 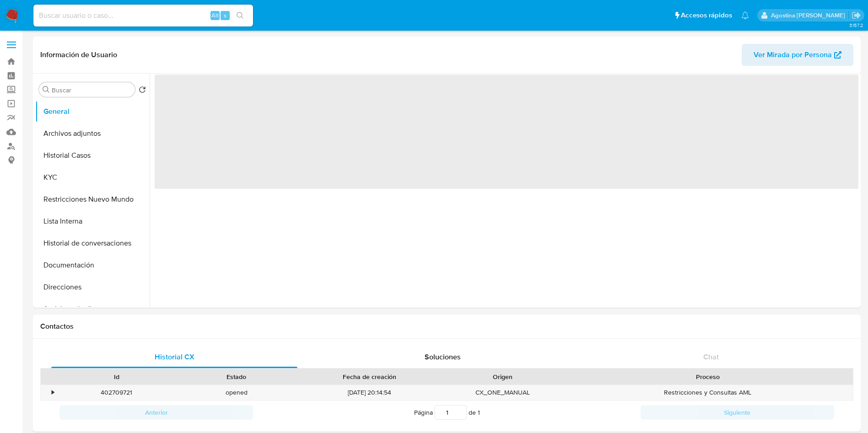 I want to click on p: agostina.faruolo@mercadolibre.com, so click(x=809, y=15).